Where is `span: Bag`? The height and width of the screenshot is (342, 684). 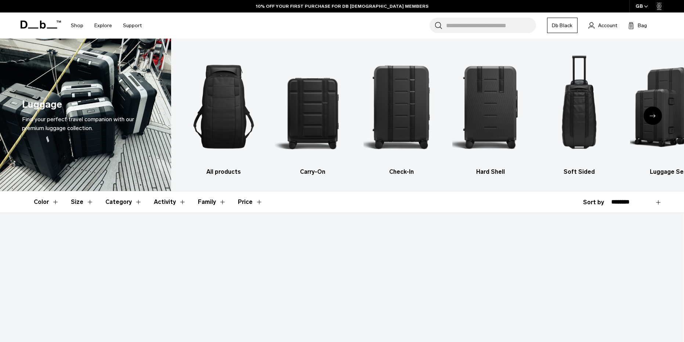
span: Bag is located at coordinates (643, 25).